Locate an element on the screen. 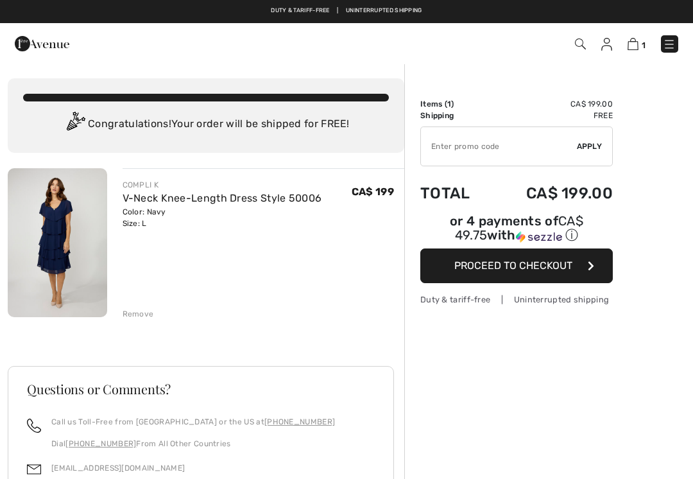 This screenshot has width=693, height=479. button: Proceed to Checkout is located at coordinates (516, 266).